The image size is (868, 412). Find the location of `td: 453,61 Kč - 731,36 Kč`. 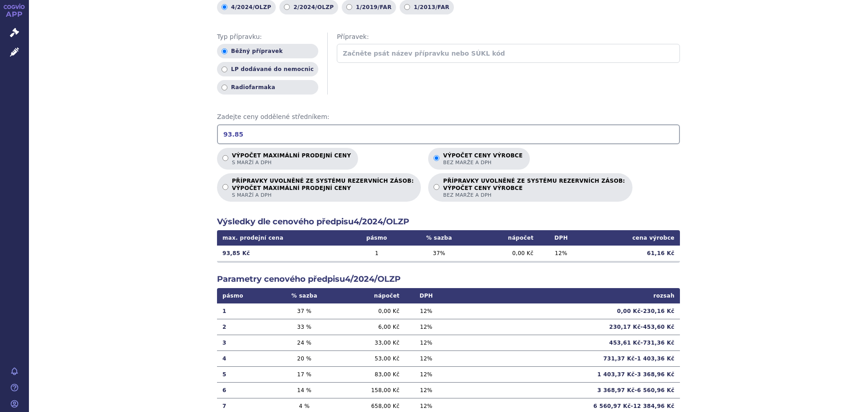

td: 453,61 Kč - 731,36 Kč is located at coordinates (564, 343).